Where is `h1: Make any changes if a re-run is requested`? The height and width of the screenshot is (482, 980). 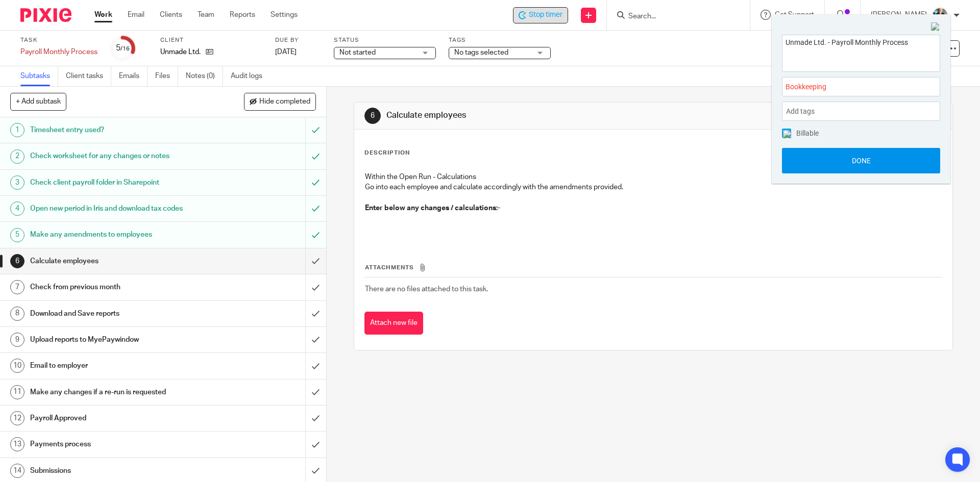
h1: Make any changes if a re-run is requested is located at coordinates (118, 392).